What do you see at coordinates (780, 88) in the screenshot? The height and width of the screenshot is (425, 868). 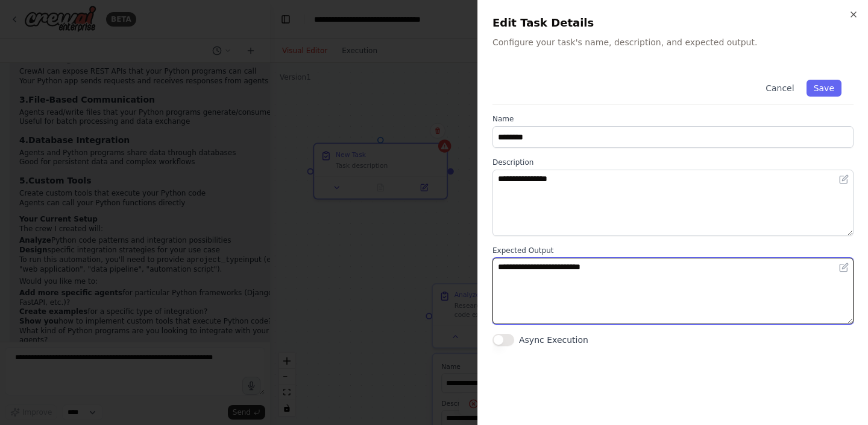 I see `button: Cancel` at bounding box center [780, 88].